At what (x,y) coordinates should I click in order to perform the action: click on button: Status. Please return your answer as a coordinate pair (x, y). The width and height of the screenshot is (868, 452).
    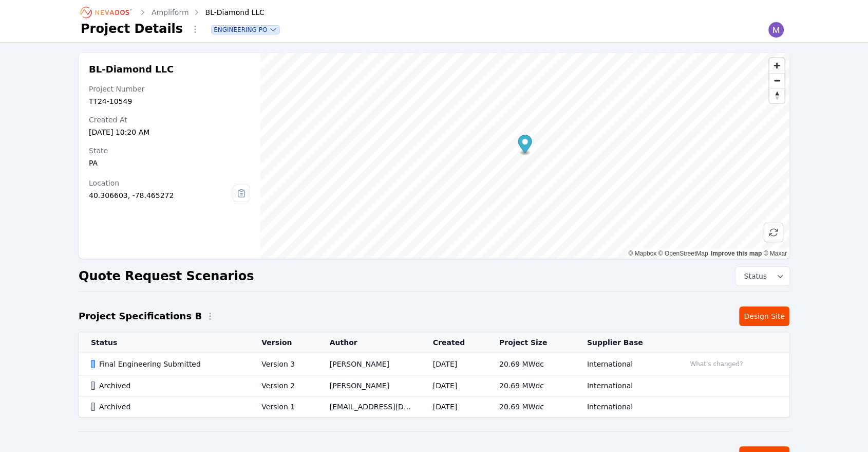
    Looking at the image, I should click on (762, 276).